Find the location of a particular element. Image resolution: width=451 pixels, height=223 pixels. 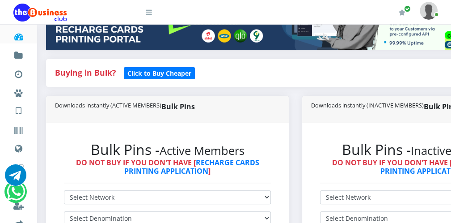

img: Logo is located at coordinates (40, 13).